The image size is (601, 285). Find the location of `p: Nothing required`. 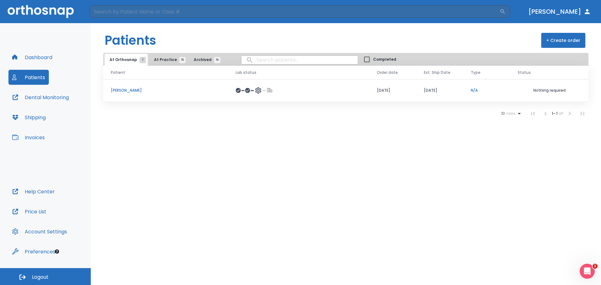

p: Nothing required is located at coordinates (549, 90).